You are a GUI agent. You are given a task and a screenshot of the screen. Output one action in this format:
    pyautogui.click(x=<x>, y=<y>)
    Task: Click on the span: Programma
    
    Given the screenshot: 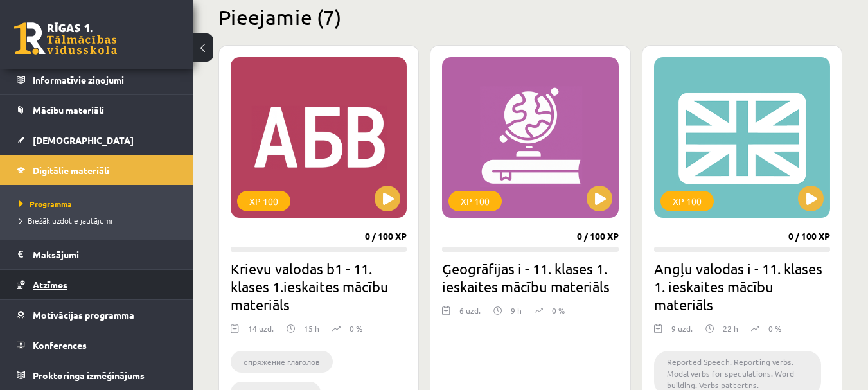 What is the action you would take?
    pyautogui.click(x=45, y=204)
    